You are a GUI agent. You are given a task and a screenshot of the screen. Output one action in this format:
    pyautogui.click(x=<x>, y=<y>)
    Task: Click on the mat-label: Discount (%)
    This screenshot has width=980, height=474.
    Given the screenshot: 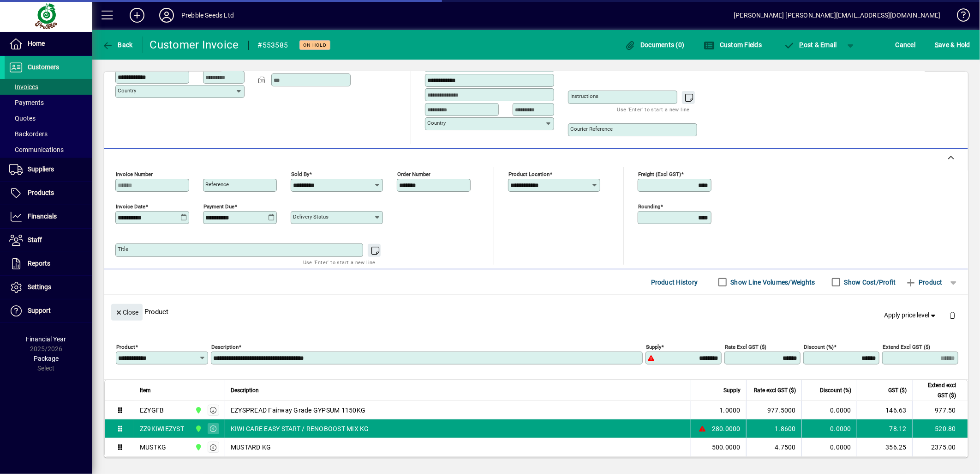 What is the action you would take?
    pyautogui.click(x=819, y=347)
    